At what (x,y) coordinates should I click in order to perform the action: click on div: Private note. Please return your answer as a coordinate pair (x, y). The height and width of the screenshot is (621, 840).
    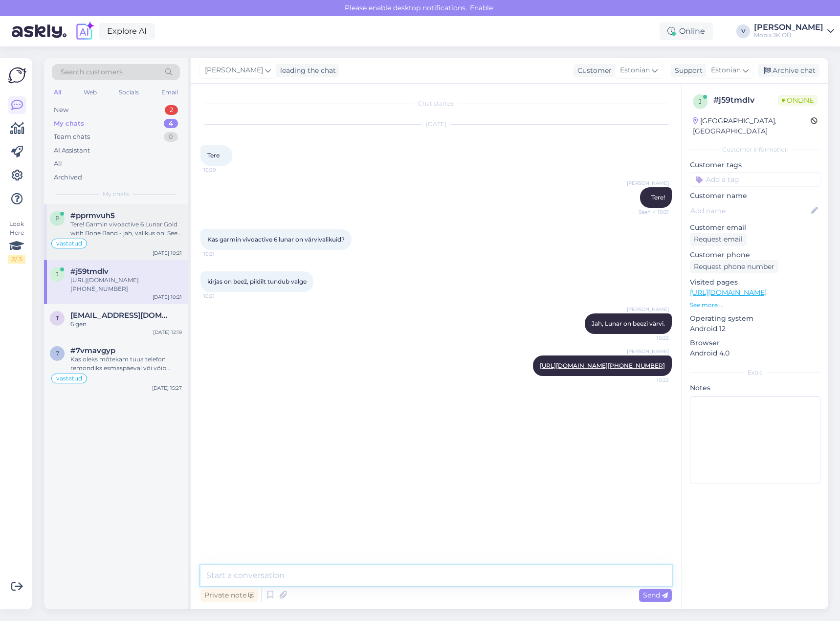
    Looking at the image, I should click on (230, 595).